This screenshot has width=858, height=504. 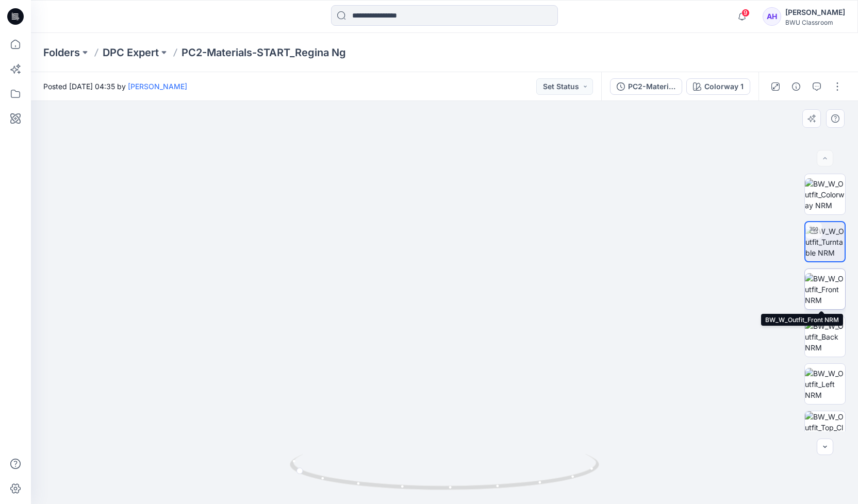 I want to click on img: BW_W_Outfit_Top_CloseUp NRM, so click(x=825, y=431).